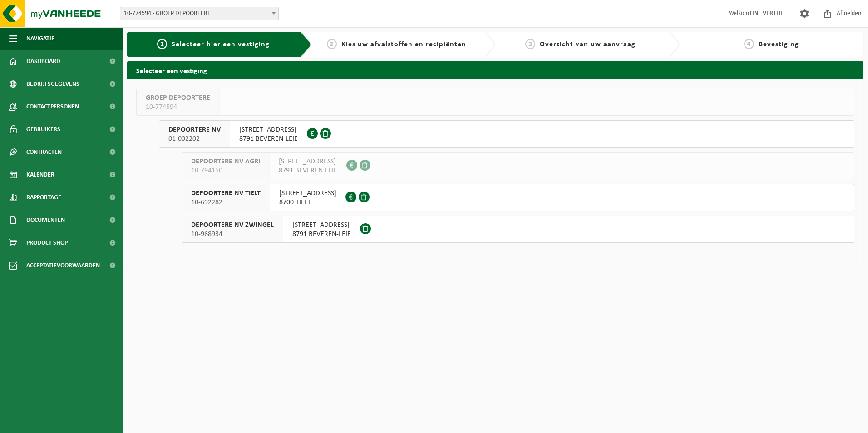 The width and height of the screenshot is (868, 433). I want to click on span: GROEP DEPOORTERE, so click(178, 98).